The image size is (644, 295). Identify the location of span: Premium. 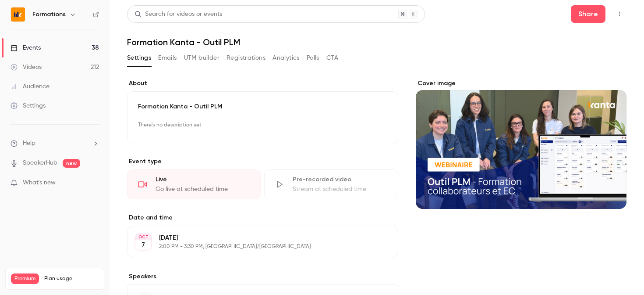
(25, 278).